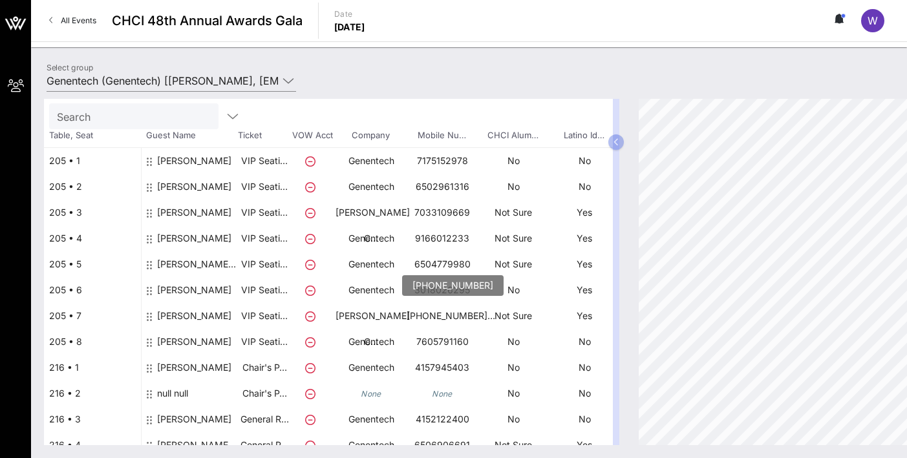 This screenshot has width=907, height=458. What do you see at coordinates (92, 187) in the screenshot?
I see `div: 205 • 2` at bounding box center [92, 187].